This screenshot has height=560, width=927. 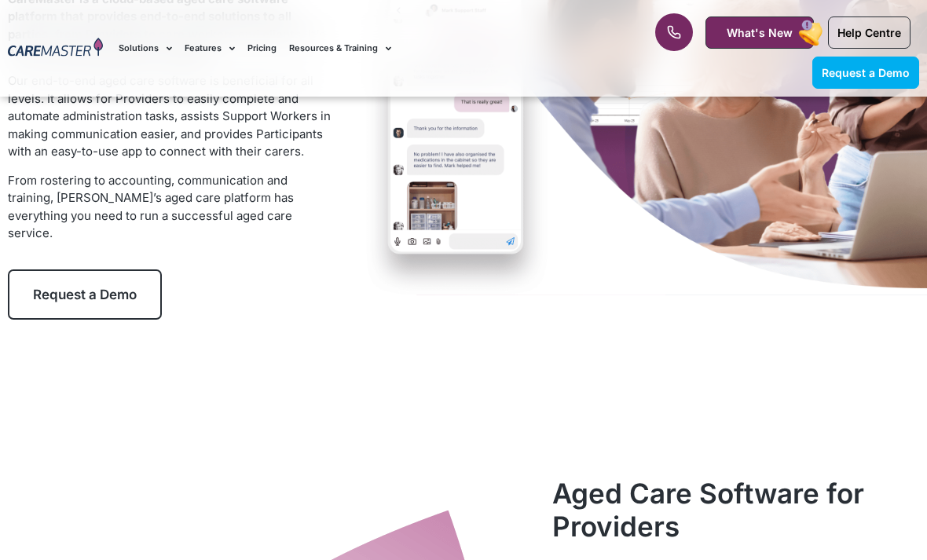 What do you see at coordinates (262, 48) in the screenshot?
I see `a: Pricing` at bounding box center [262, 48].